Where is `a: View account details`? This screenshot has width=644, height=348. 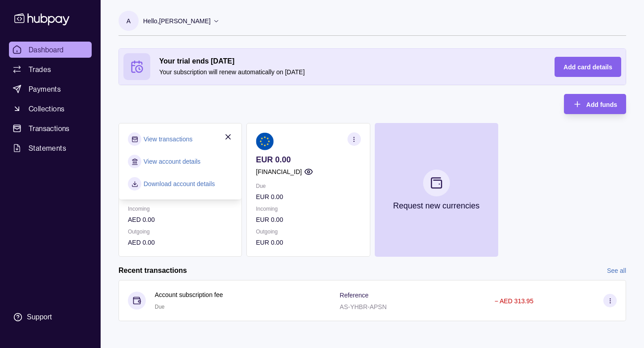 a: View account details is located at coordinates (172, 161).